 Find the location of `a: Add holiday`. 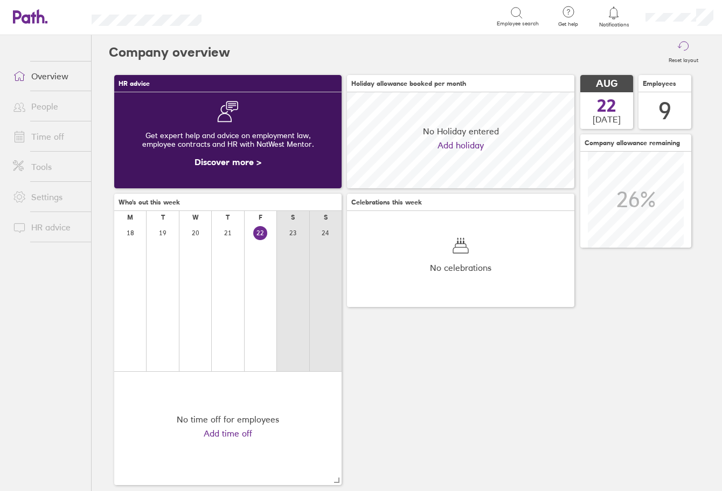

a: Add holiday is located at coordinates (461, 145).